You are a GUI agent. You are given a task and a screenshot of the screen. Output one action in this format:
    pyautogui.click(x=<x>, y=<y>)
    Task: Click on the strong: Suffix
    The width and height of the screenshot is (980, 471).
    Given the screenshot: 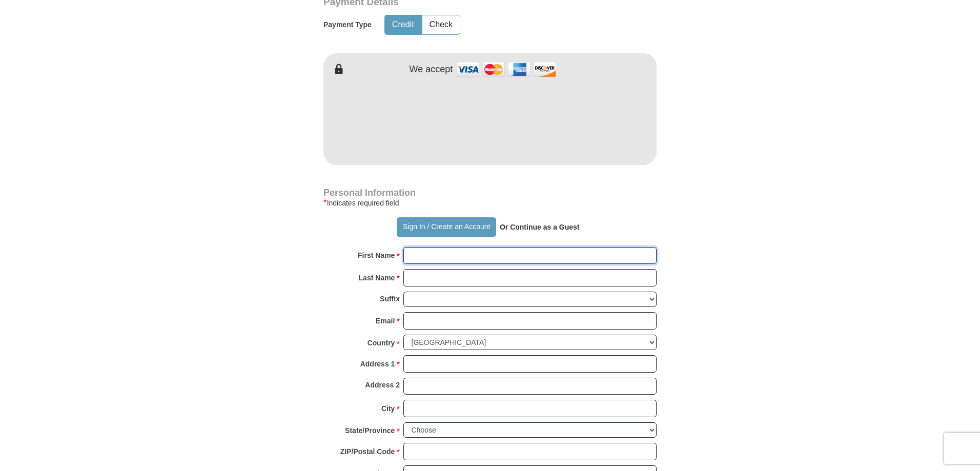 What is the action you would take?
    pyautogui.click(x=389, y=299)
    